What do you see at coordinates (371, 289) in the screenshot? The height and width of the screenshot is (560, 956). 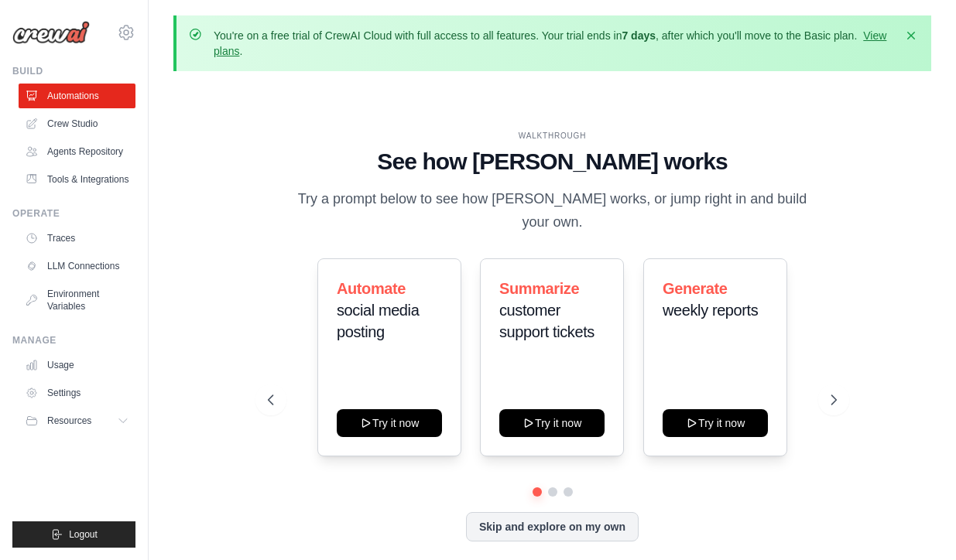 I see `span: Automate` at bounding box center [371, 289].